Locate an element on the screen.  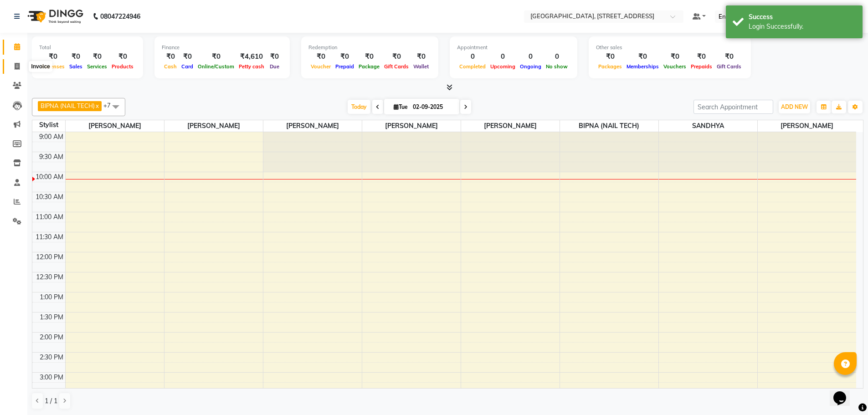
div: 2:30 PM is located at coordinates (51, 357).